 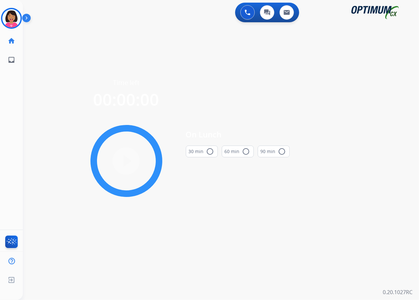 What do you see at coordinates (11, 18) in the screenshot?
I see `img: avatar` at bounding box center [11, 18].